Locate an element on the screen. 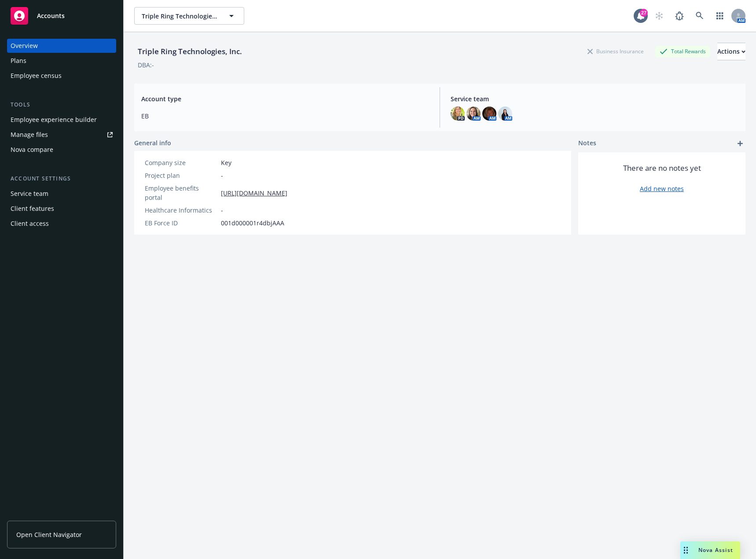  a: Accounts is located at coordinates (62, 16).